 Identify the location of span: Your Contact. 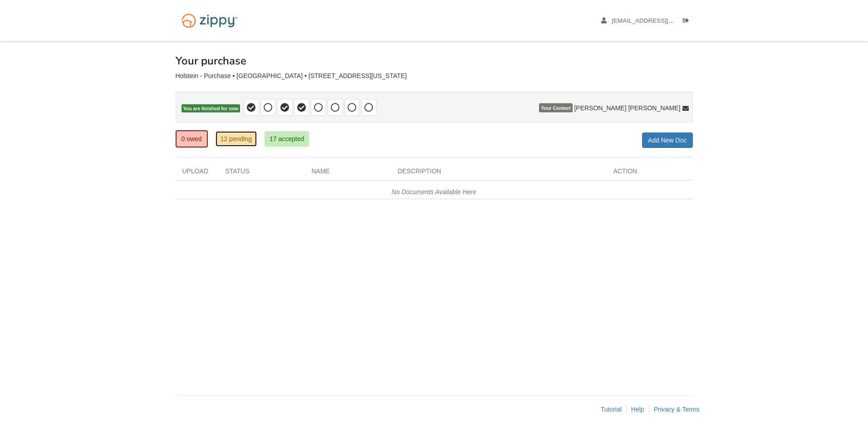
(556, 108).